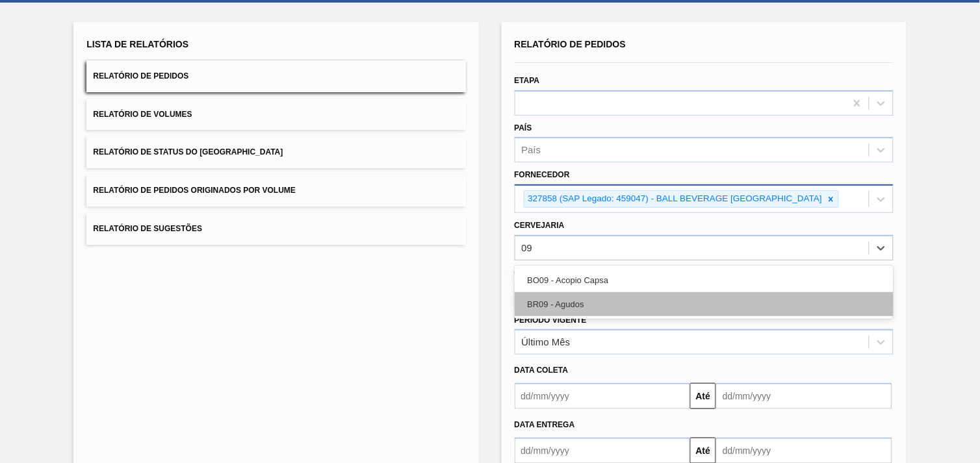  What do you see at coordinates (523, 128) in the screenshot?
I see `label: País` at bounding box center [523, 128].